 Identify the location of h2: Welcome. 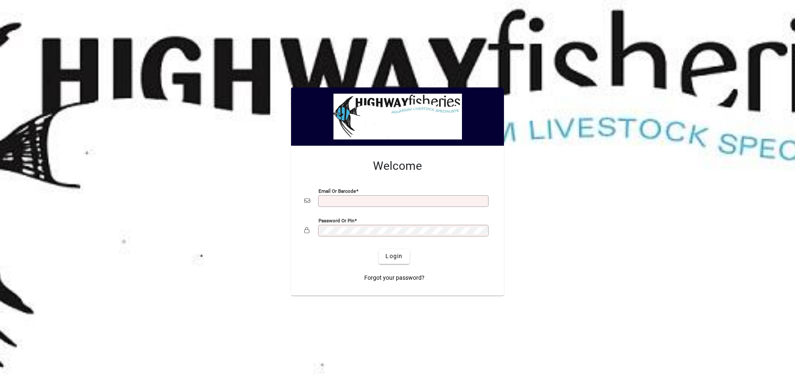
(398, 166).